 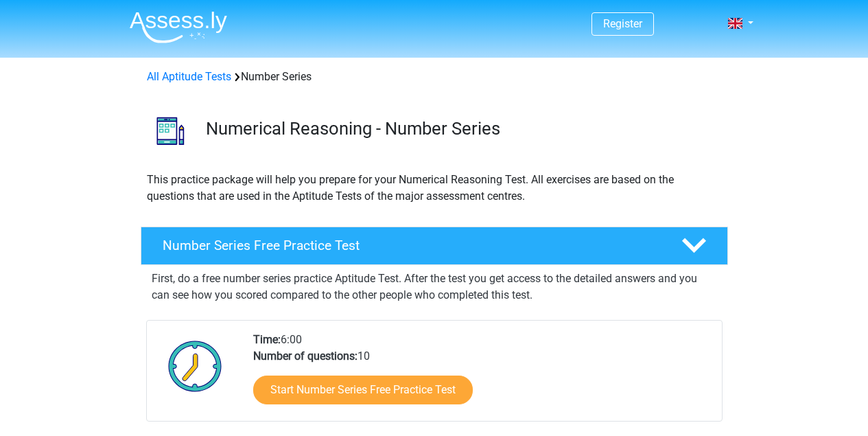 What do you see at coordinates (267, 339) in the screenshot?
I see `b: Time:` at bounding box center [267, 339].